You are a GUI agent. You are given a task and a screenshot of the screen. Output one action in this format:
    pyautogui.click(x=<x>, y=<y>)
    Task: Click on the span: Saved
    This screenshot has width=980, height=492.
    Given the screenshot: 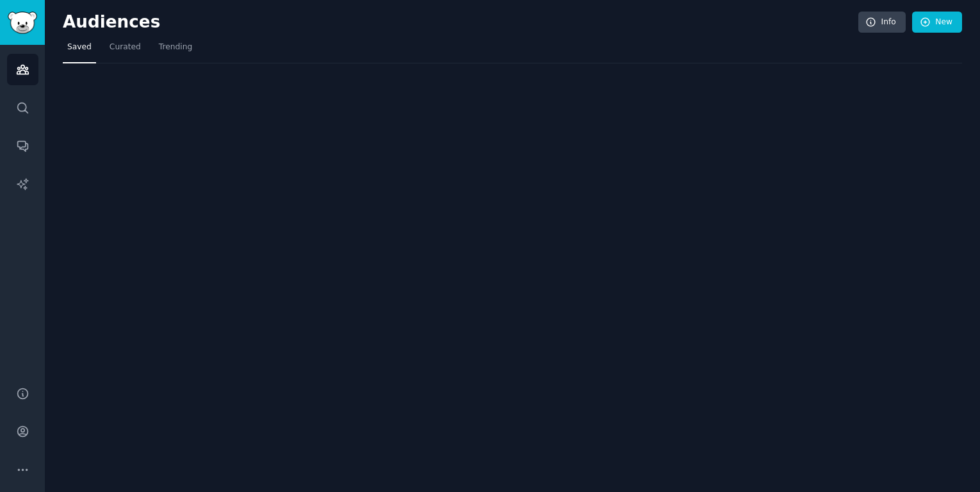 What is the action you would take?
    pyautogui.click(x=79, y=48)
    